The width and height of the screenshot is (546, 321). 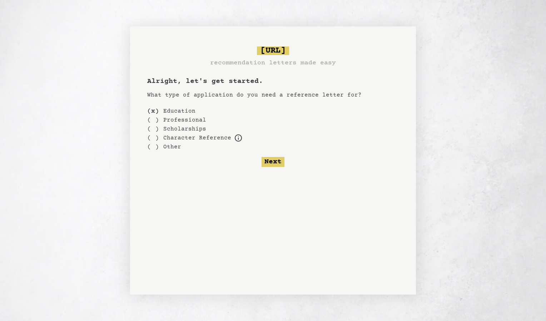 I want to click on p: What type of application do you need a reference letter for?, so click(x=273, y=95).